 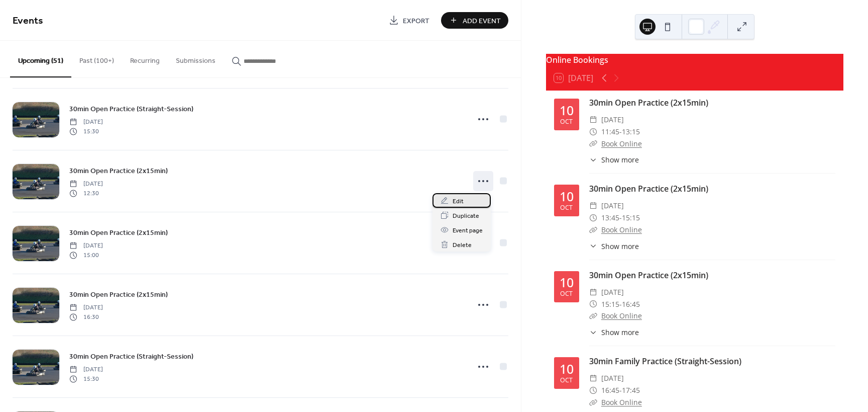 I want to click on span: 13:15, so click(x=631, y=132).